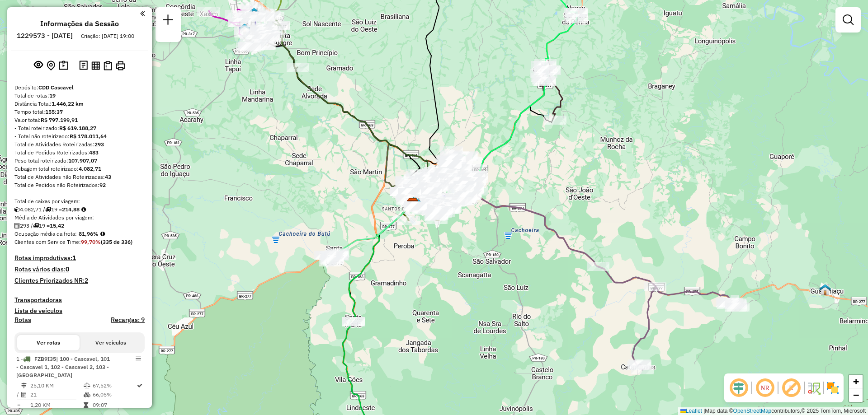  I want to click on i: % de utilização do peso, so click(87, 386).